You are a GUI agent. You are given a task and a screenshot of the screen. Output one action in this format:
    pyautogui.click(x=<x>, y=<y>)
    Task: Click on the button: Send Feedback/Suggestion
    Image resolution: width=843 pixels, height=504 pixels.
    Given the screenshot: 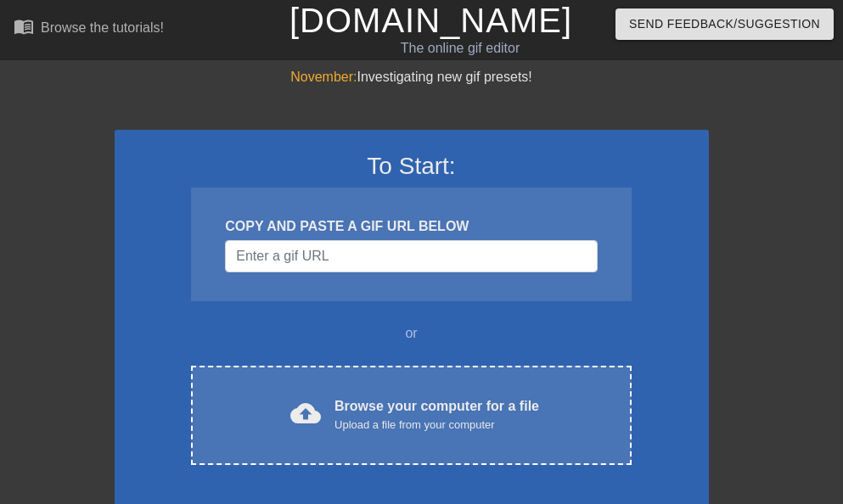 What is the action you would take?
    pyautogui.click(x=724, y=24)
    